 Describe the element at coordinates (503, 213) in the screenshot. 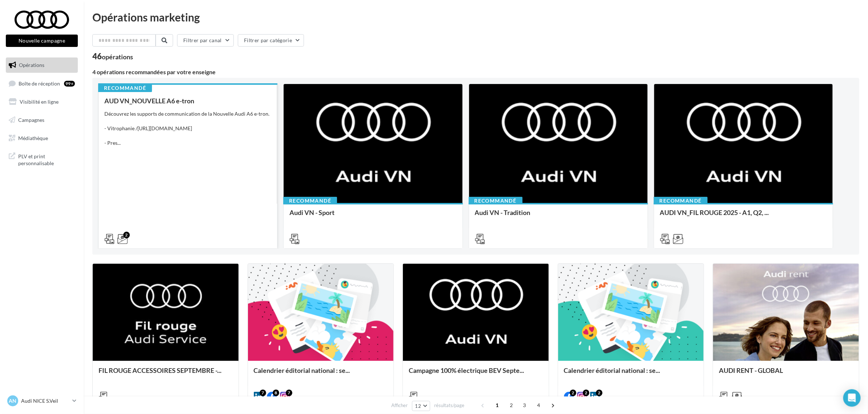

I see `span: Audi VN - Tradition` at that location.